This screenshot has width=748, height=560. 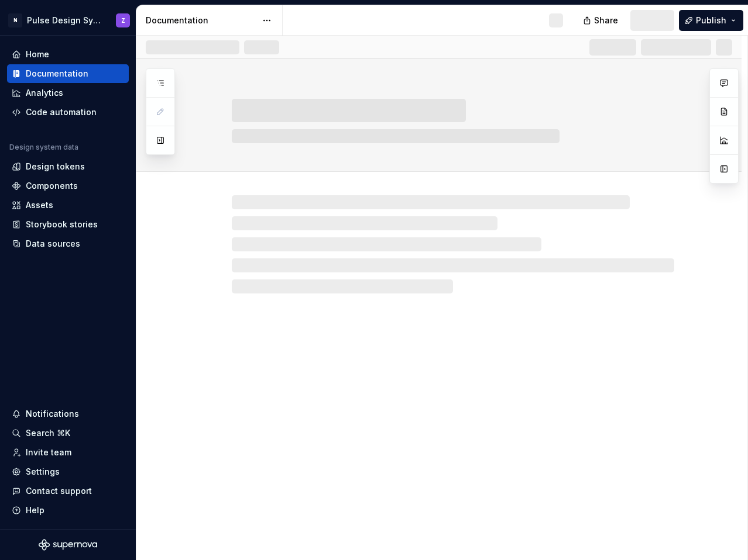 What do you see at coordinates (68, 472) in the screenshot?
I see `a: Settings` at bounding box center [68, 472].